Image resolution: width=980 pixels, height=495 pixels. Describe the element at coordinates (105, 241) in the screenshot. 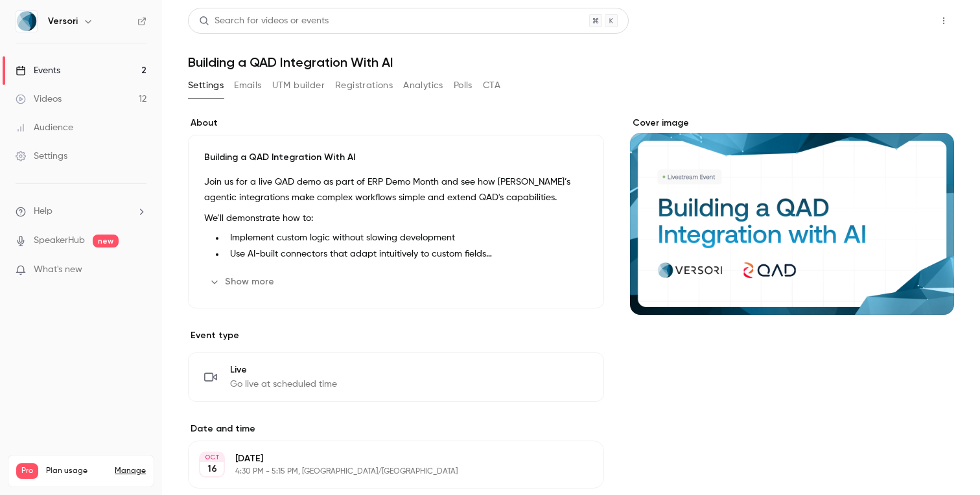

I see `span: new` at that location.